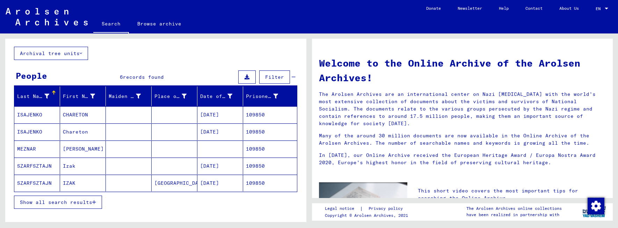  What do you see at coordinates (83, 115) in the screenshot?
I see `mat-cell: CHARETON` at bounding box center [83, 115].